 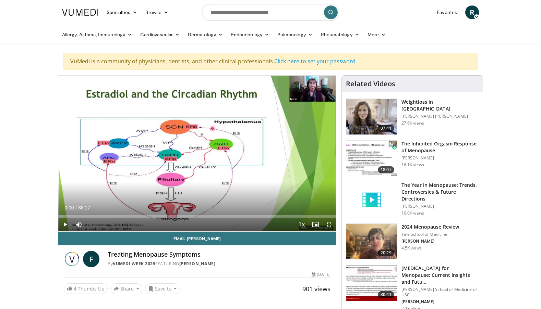 I want to click on img: VuMedi Logo, so click(x=80, y=12).